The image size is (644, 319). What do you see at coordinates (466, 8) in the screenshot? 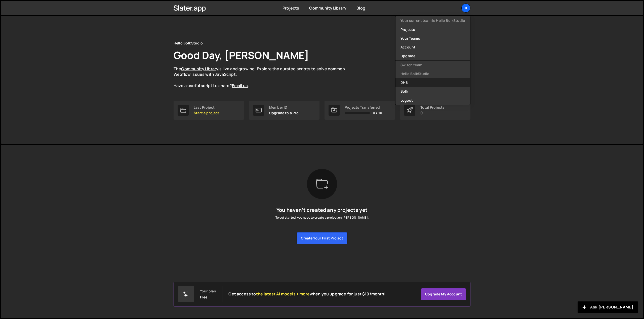
I see `div: He` at bounding box center [466, 8].